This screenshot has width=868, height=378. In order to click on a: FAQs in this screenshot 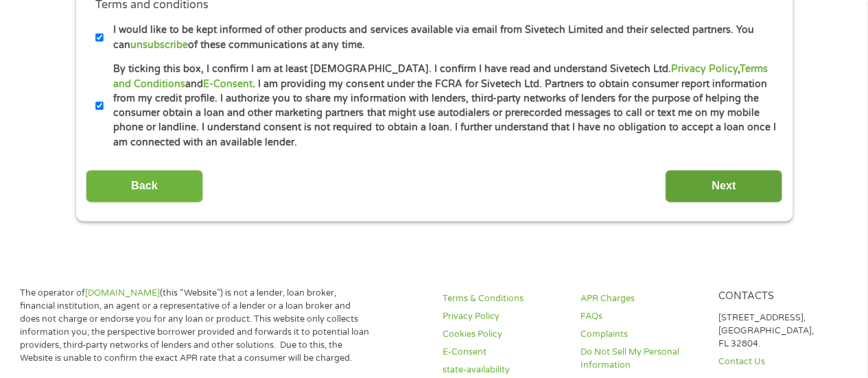, I will do `click(641, 317)`.